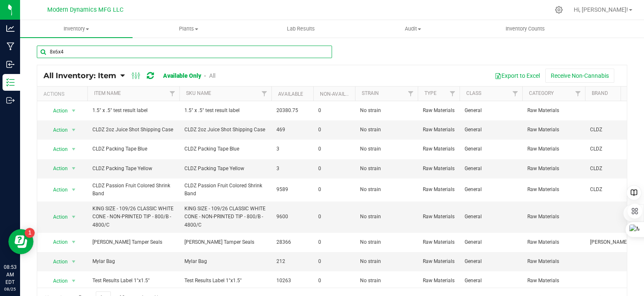  Describe the element at coordinates (225, 217) in the screenshot. I see `span: KING SIZE - 109/26 CLASSIC WHITE CONE - NON-PRINTED TIP - 800/B - 4800/C` at that location.